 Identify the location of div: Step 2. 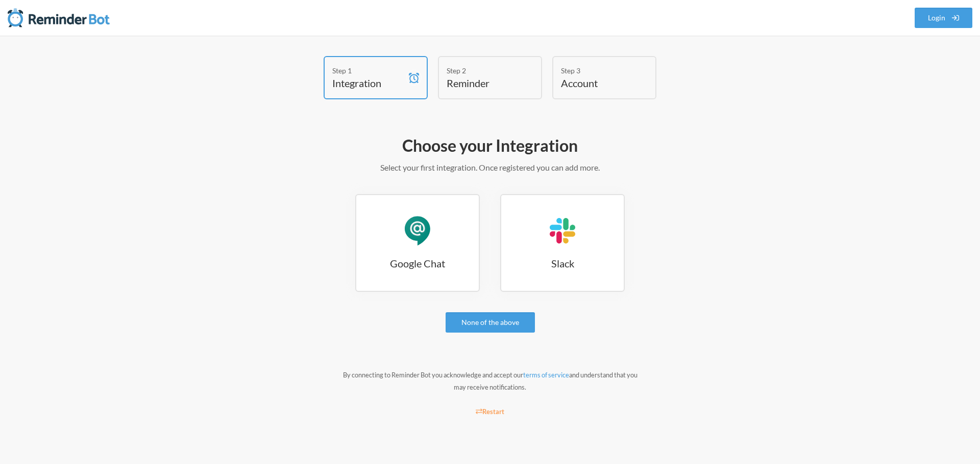
(482, 70).